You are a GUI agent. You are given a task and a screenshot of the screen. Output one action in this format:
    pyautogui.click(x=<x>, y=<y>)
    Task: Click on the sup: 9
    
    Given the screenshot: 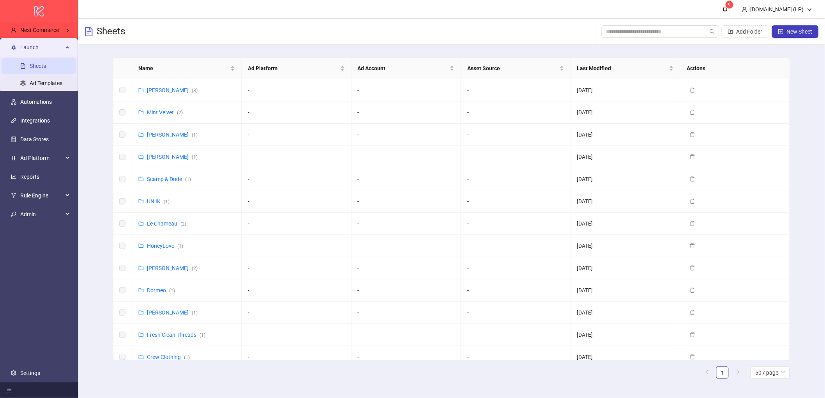 What is the action you would take?
    pyautogui.click(x=730, y=5)
    